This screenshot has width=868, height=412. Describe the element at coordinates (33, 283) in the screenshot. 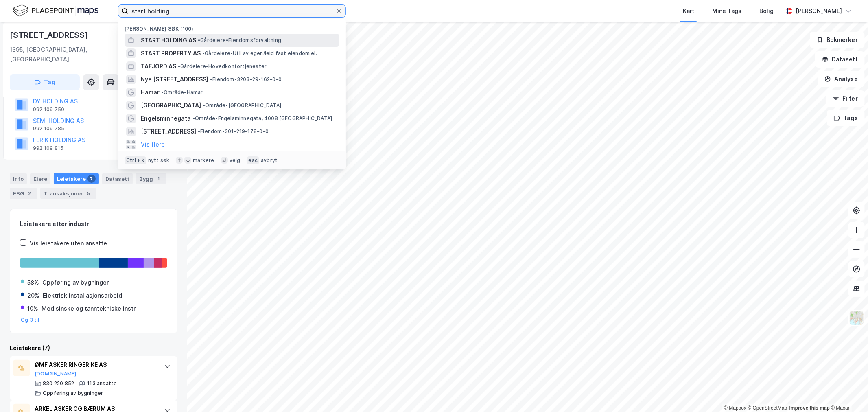

I see `div: 58%` at that location.